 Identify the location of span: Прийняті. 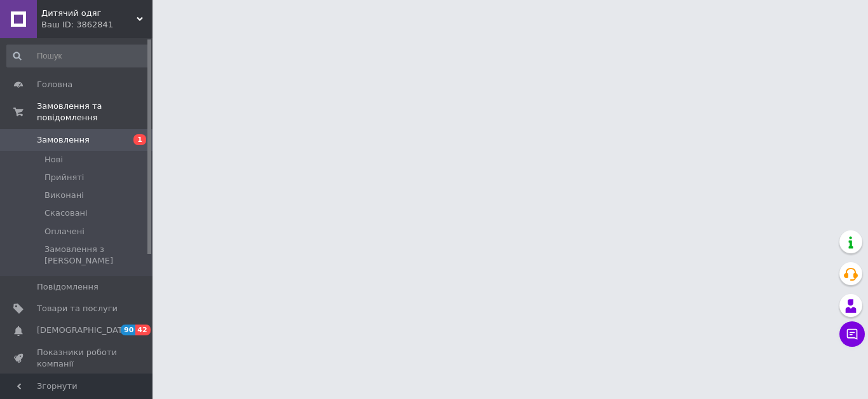
(64, 178).